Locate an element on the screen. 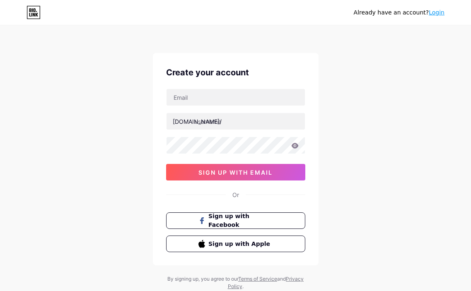 This screenshot has width=471, height=291. a: Sign up with Apple is located at coordinates (236, 244).